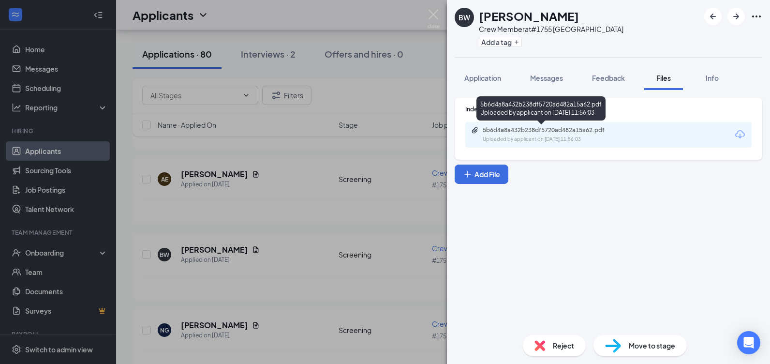 The image size is (770, 364). Describe the element at coordinates (740, 134) in the screenshot. I see `svg: Download` at that location.